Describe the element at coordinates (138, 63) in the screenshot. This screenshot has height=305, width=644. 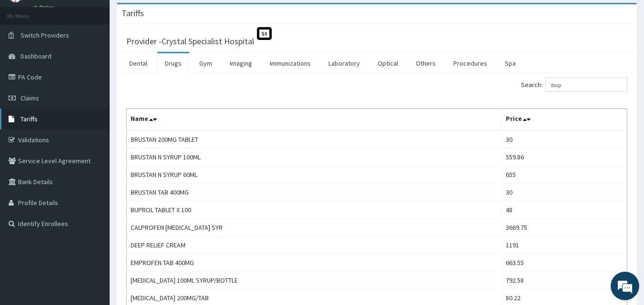
I see `a: Dental` at that location.